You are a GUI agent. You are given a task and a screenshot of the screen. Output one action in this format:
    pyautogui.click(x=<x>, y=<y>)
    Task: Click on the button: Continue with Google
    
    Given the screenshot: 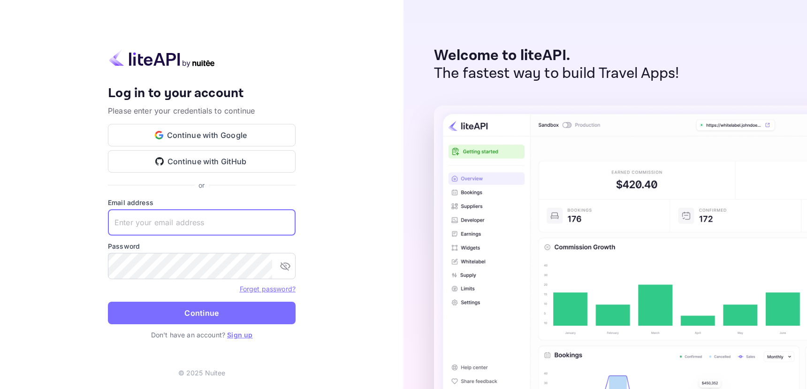 What is the action you would take?
    pyautogui.click(x=202, y=135)
    